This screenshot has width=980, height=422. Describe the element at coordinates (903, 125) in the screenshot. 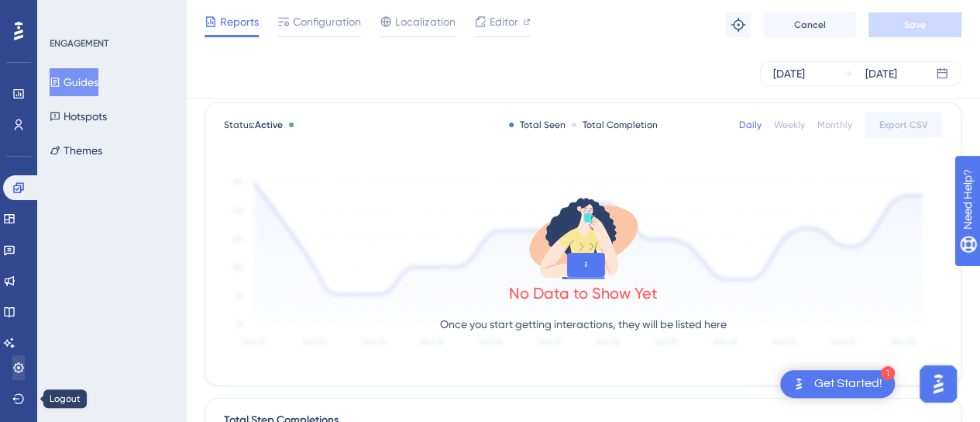

I see `span: Export CSV` at that location.